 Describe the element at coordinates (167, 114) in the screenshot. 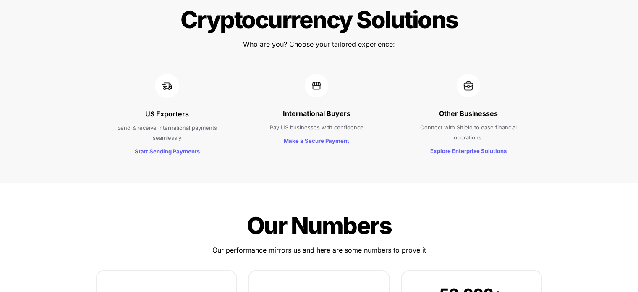

I see `strong: US Exporters` at that location.